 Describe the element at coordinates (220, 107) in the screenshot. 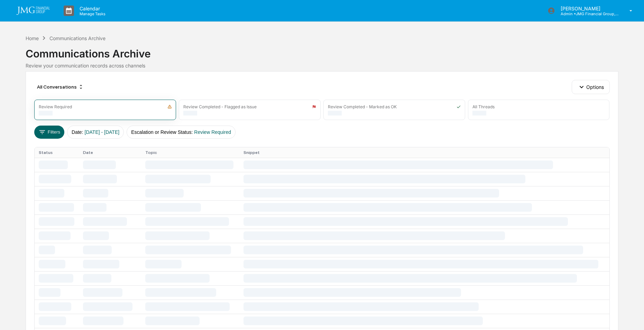

I see `div: Review Completed - Flagged as Issue` at that location.